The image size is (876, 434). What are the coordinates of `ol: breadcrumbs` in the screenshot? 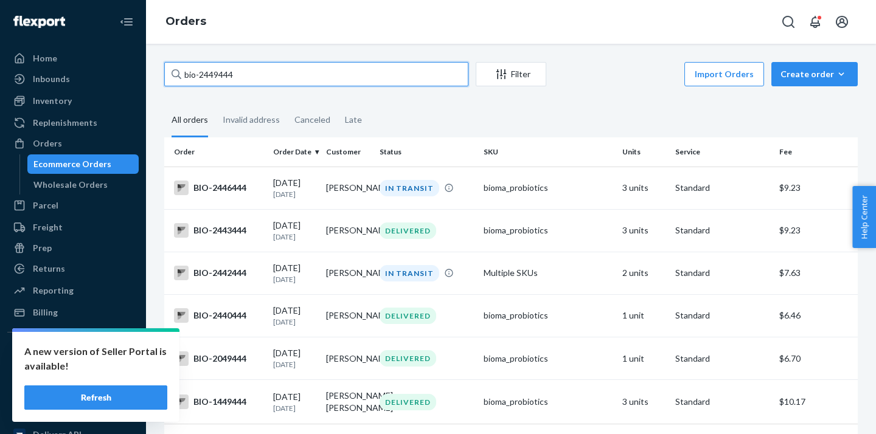 It's located at (186, 22).